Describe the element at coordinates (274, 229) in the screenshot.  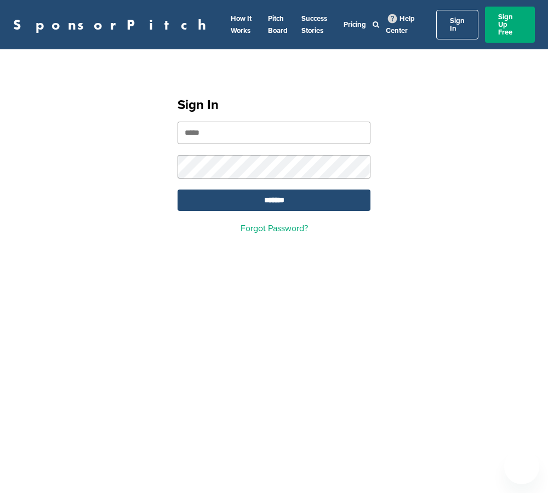
I see `a: Forgot Password?` at that location.